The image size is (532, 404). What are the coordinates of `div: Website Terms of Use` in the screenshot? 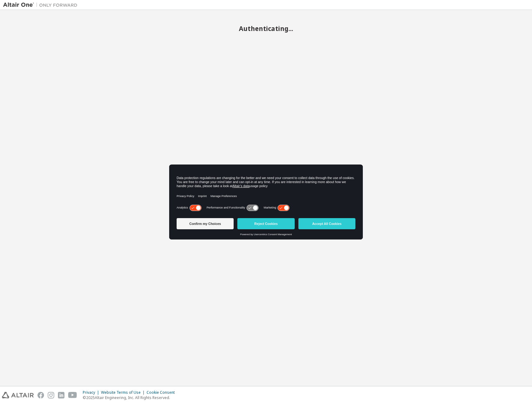 It's located at (124, 393).